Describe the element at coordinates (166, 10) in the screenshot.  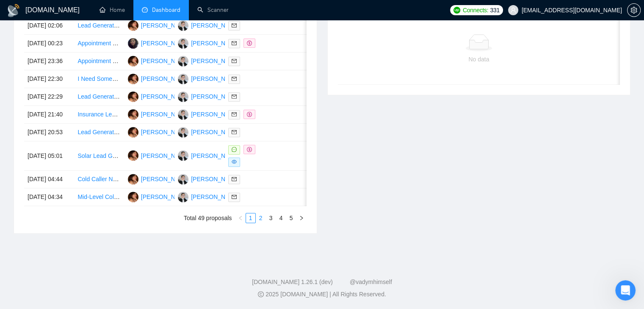
I see `span: Dashboard` at that location.